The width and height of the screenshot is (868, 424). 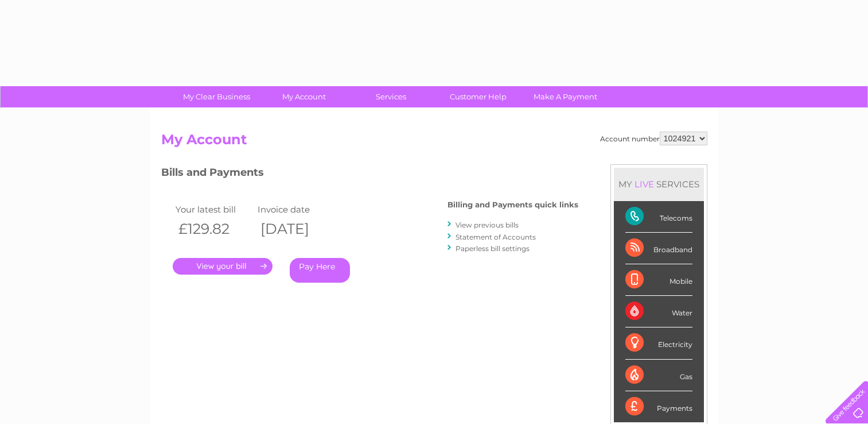 What do you see at coordinates (319, 270) in the screenshot?
I see `a: Pay Here` at bounding box center [319, 270].